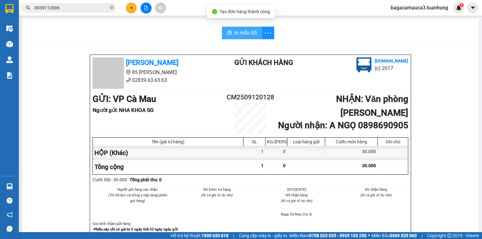 The height and width of the screenshot is (239, 482). What do you see at coordinates (9, 75) in the screenshot?
I see `img: solution-icon` at bounding box center [9, 75].